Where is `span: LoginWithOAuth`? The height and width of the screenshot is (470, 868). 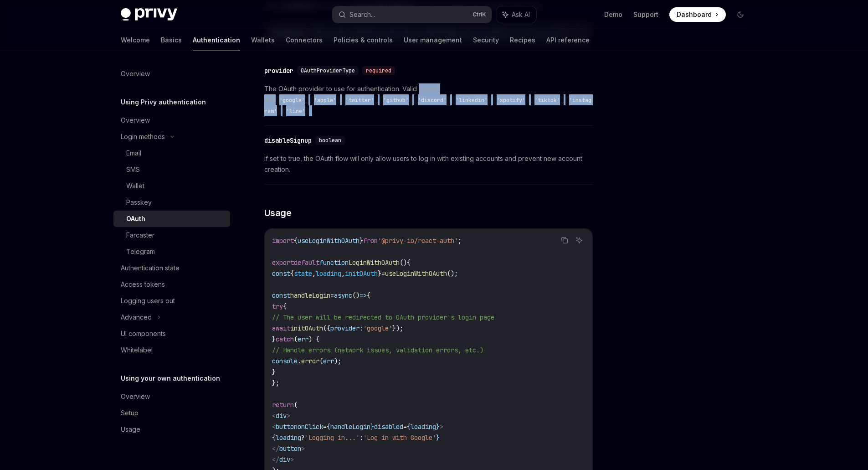 span: LoginWithOAuth is located at coordinates (374, 263).